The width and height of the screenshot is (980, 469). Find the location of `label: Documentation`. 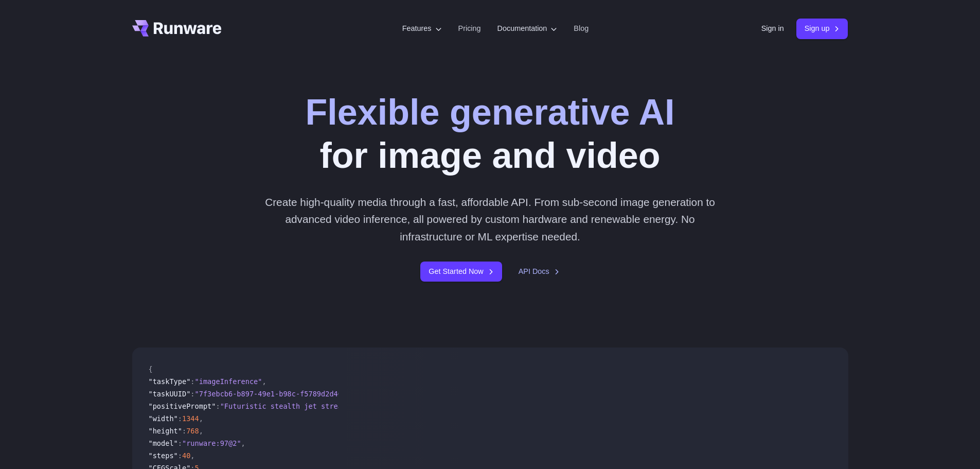

label: Documentation is located at coordinates (527, 28).